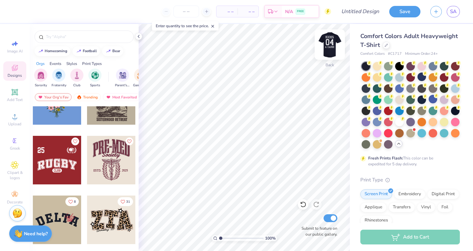 The image size is (473, 251). Describe the element at coordinates (77, 85) in the screenshot. I see `span: Club` at that location.